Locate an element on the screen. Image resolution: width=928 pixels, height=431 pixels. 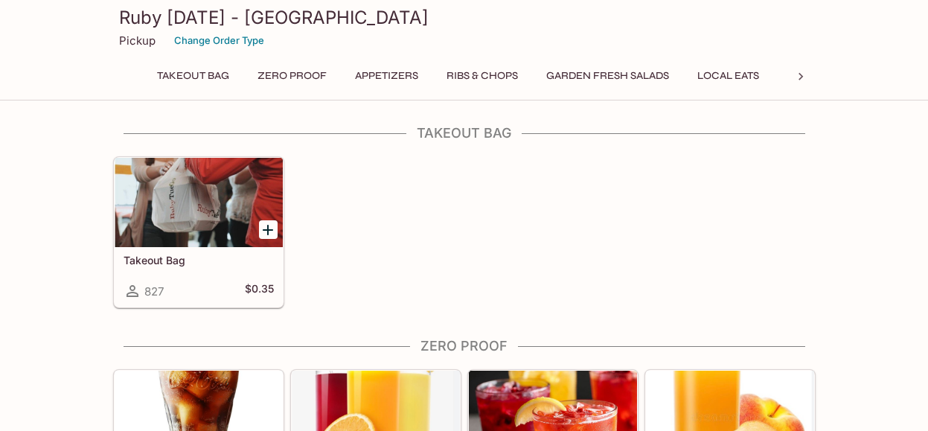
button: Garden Fresh Salads is located at coordinates (607, 76).